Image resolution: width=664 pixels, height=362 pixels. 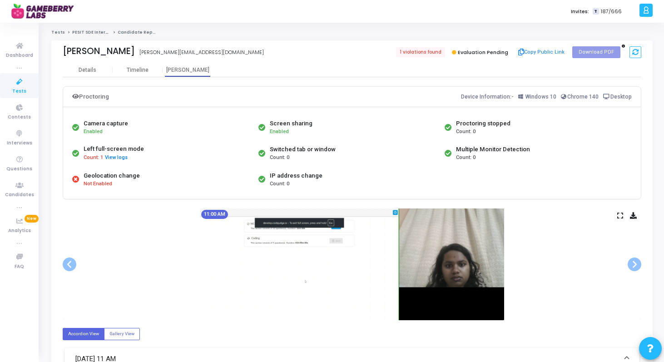 I want to click on div: Details, so click(x=87, y=70).